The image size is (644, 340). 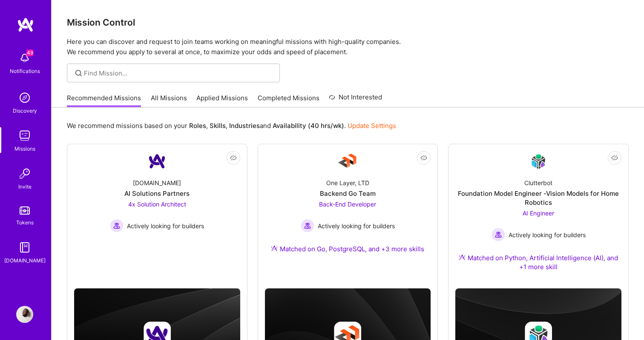 I want to click on img: logo, so click(x=26, y=24).